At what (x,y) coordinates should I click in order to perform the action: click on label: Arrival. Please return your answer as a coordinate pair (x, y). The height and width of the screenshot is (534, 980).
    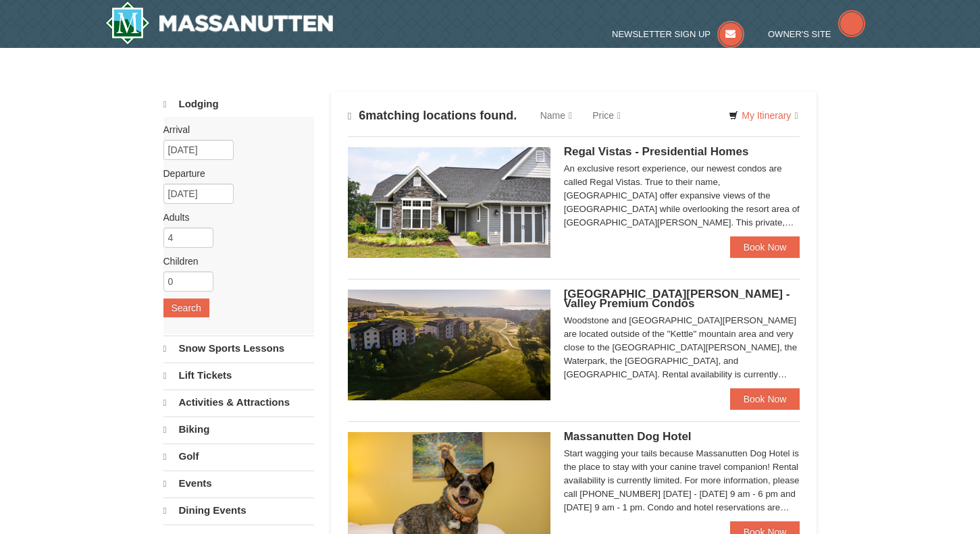
    Looking at the image, I should click on (234, 129).